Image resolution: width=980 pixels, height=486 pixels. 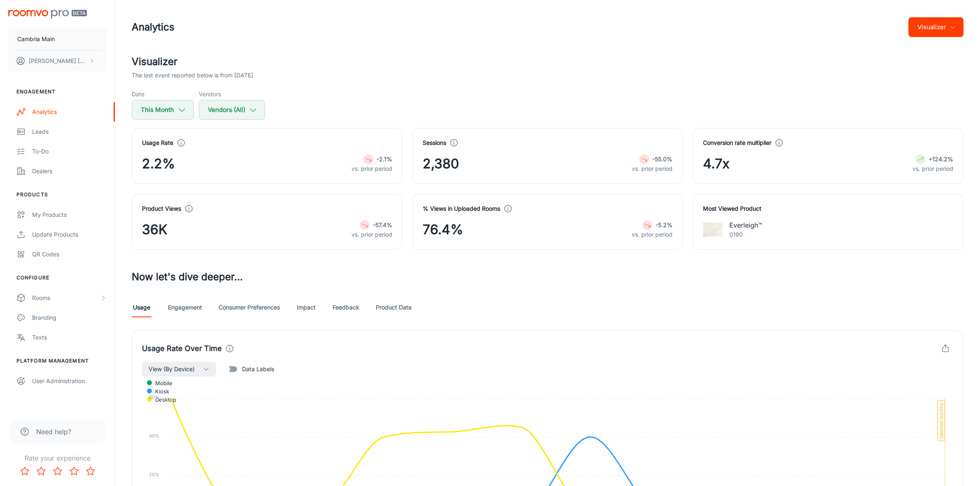 I want to click on span: 2.2%, so click(x=158, y=164).